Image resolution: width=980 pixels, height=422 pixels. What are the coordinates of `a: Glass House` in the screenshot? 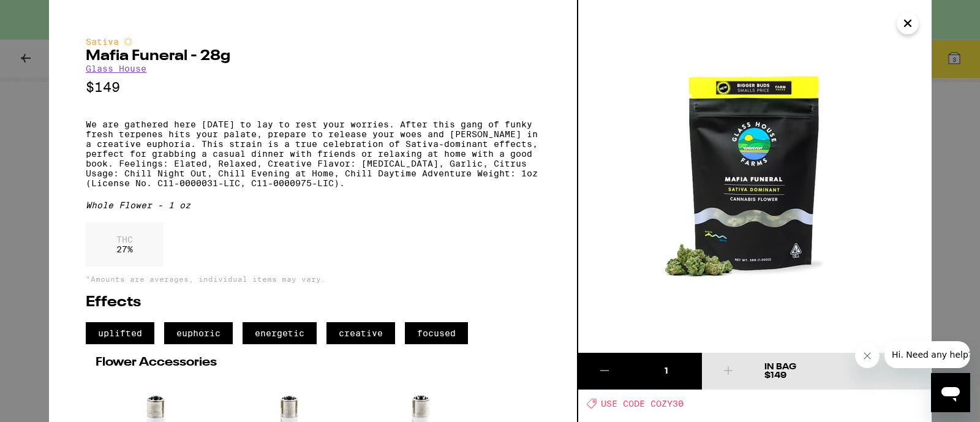 It's located at (116, 69).